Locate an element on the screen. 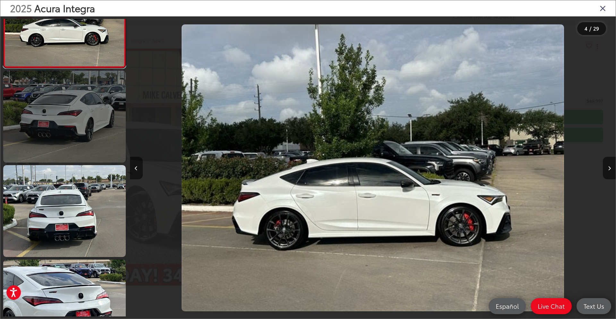  button: Next image is located at coordinates (610, 168).